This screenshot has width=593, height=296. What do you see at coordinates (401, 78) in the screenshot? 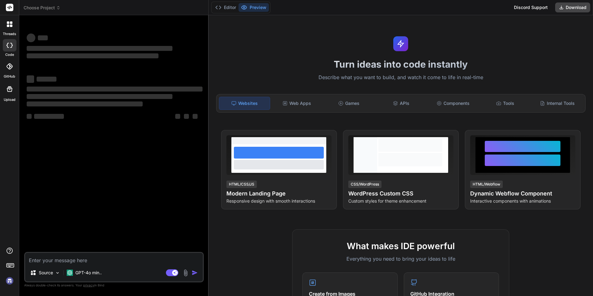
I see `p: Describe what you want to build, and watch it come to life in real-time` at bounding box center [401, 78].